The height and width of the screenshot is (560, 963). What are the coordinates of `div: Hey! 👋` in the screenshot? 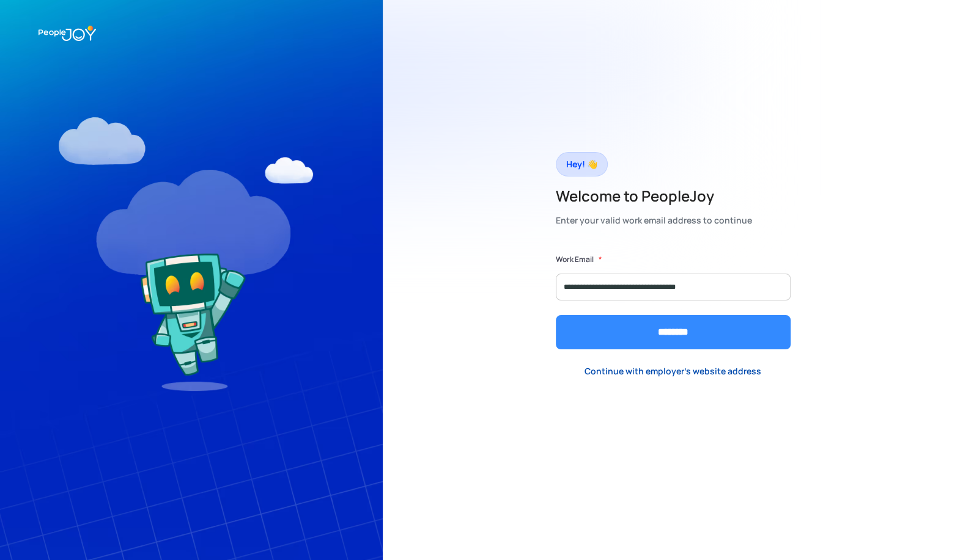 It's located at (581, 164).